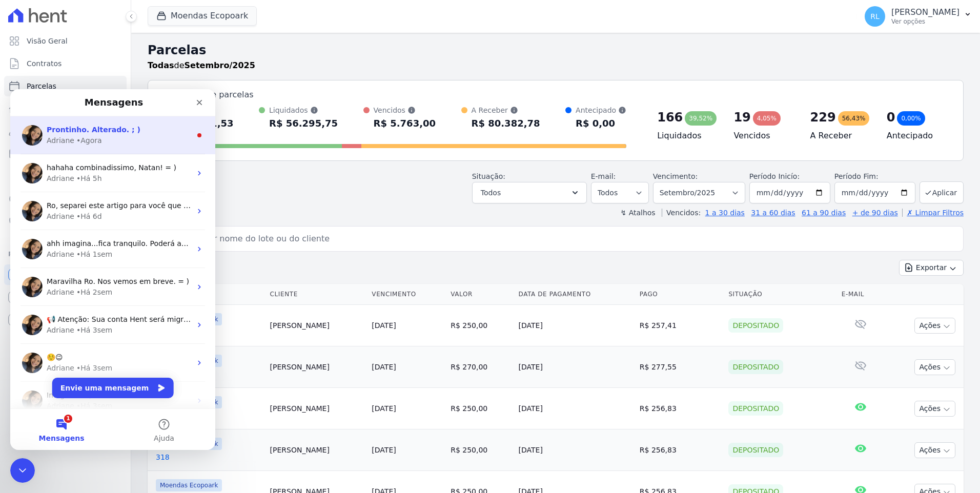 This screenshot has width=980, height=493. I want to click on label: ↯ Atalhos, so click(637, 212).